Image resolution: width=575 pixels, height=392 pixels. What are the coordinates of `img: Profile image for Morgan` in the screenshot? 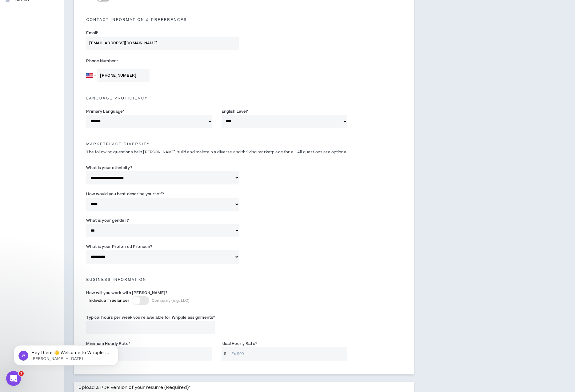 It's located at (19, 23).